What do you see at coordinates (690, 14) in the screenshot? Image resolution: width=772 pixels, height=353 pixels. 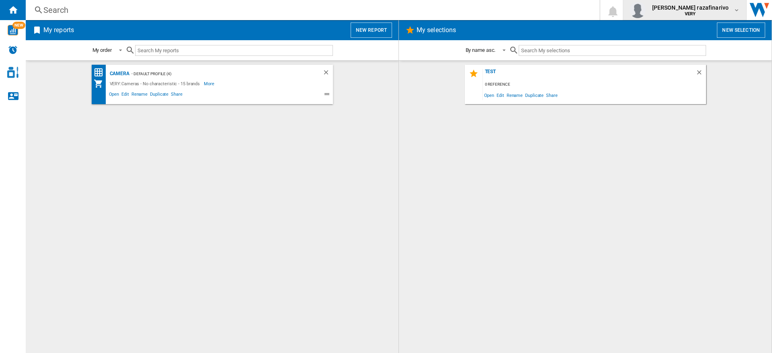 I see `b: VERY` at bounding box center [690, 14].